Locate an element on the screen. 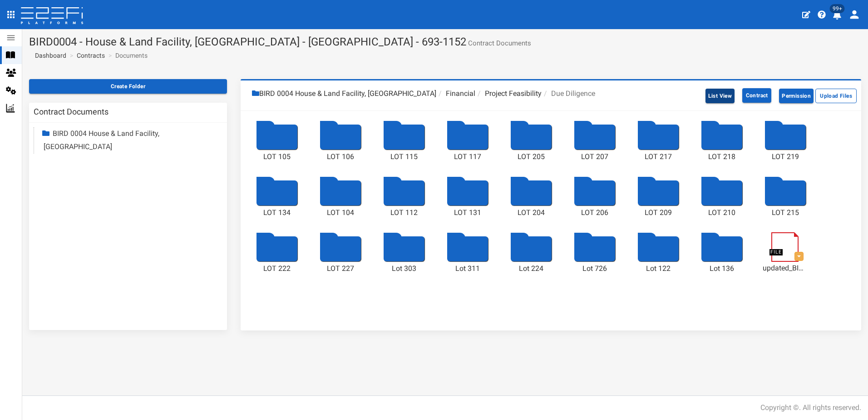 The image size is (868, 420). div: Lot 136 is located at coordinates (722, 268).